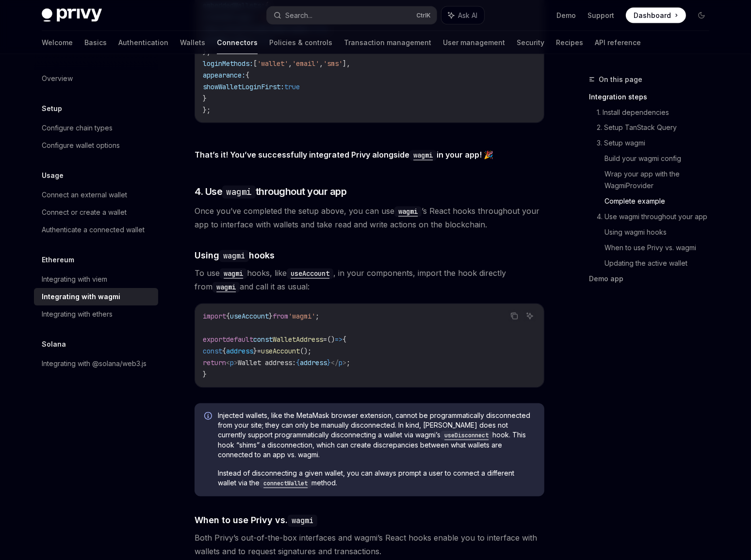 The width and height of the screenshot is (751, 560). Describe the element at coordinates (52, 109) in the screenshot. I see `h5: Setup` at that location.